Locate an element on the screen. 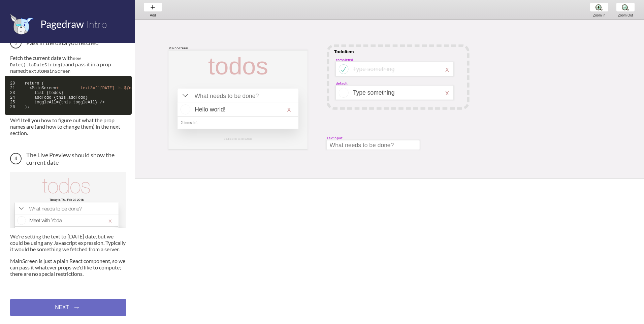 The image size is (644, 324). code: text3 is located at coordinates (32, 71).